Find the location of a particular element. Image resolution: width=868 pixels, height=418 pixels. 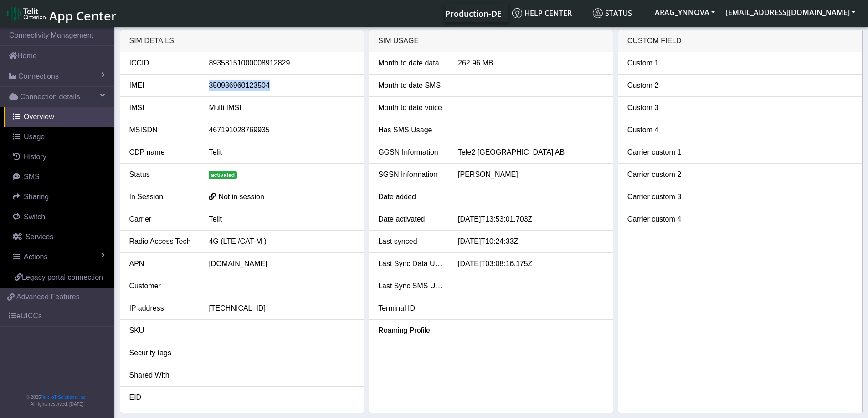

span: Connection details is located at coordinates (50, 97).